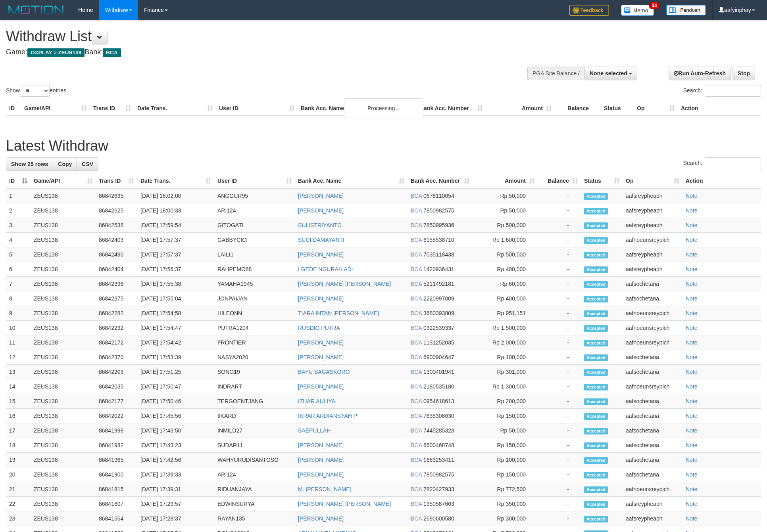 The height and width of the screenshot is (532, 767). Describe the element at coordinates (520, 108) in the screenshot. I see `th: Amount` at that location.